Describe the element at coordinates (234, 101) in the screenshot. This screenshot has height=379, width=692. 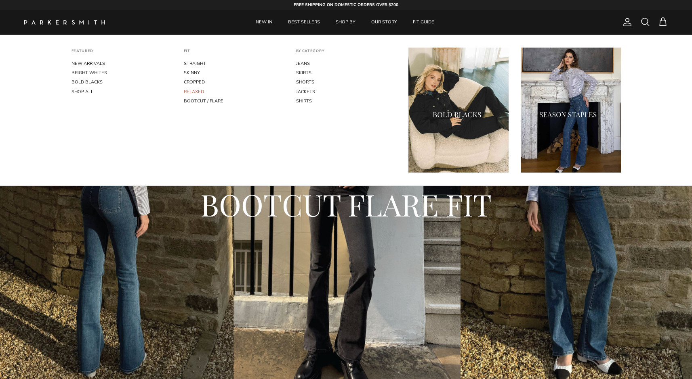
I see `a: BOOTCUT / FLARE` at that location.